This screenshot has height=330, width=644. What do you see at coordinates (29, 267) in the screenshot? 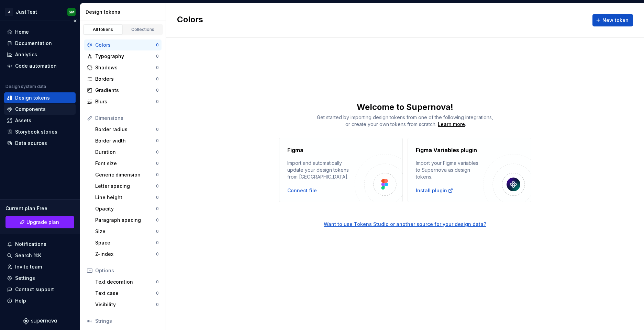
I see `div: Invite team` at bounding box center [29, 267].